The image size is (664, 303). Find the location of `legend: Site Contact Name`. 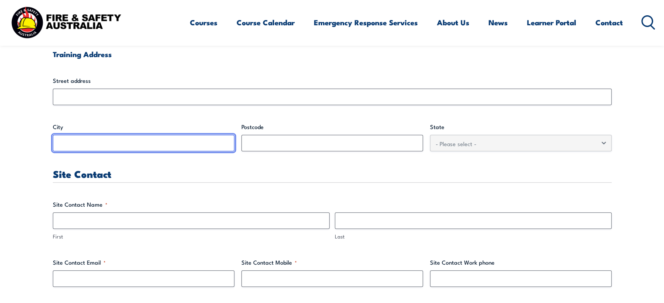

legend: Site Contact Name is located at coordinates (80, 205).